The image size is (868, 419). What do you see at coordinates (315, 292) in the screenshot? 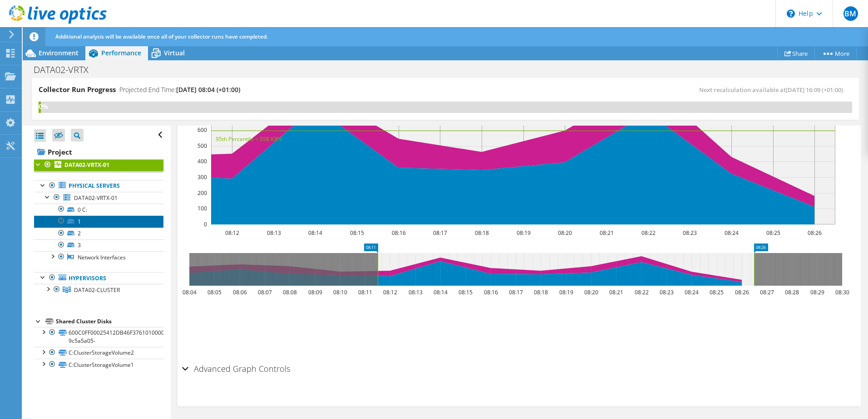
I see `text: 08:09` at bounding box center [315, 292].